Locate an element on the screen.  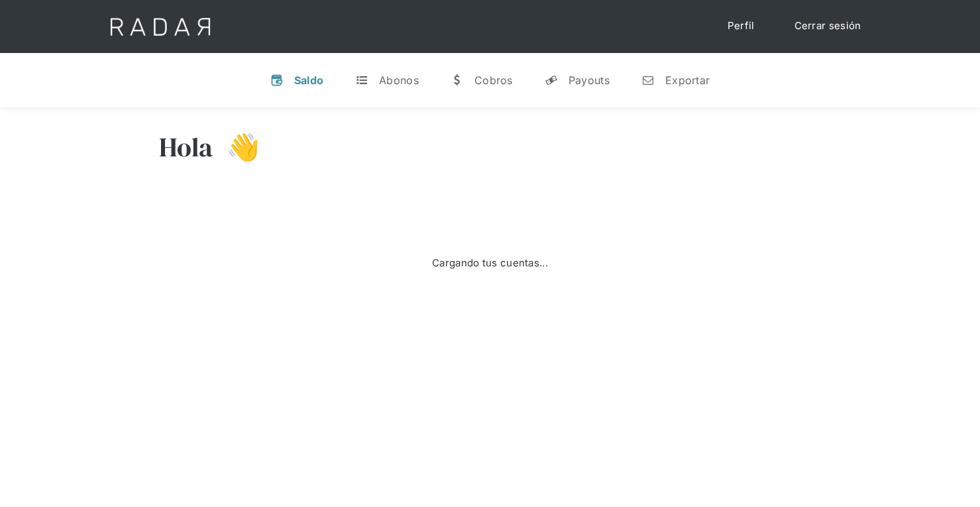
div: Cargando tus cuentas... is located at coordinates (489, 263).